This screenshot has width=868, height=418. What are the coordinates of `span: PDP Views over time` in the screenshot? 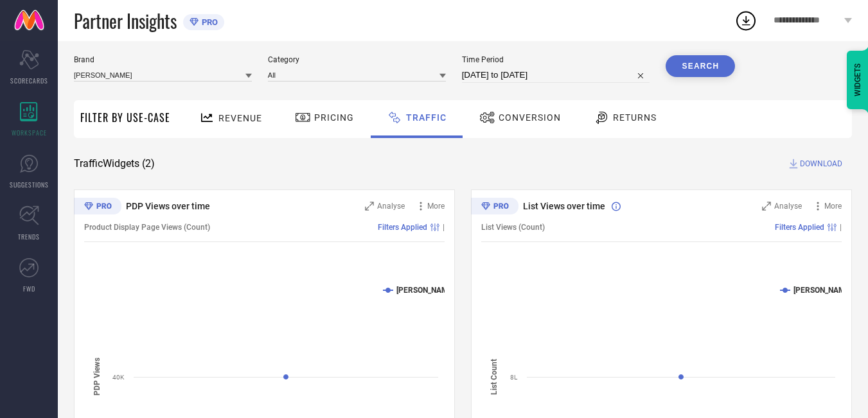 It's located at (168, 206).